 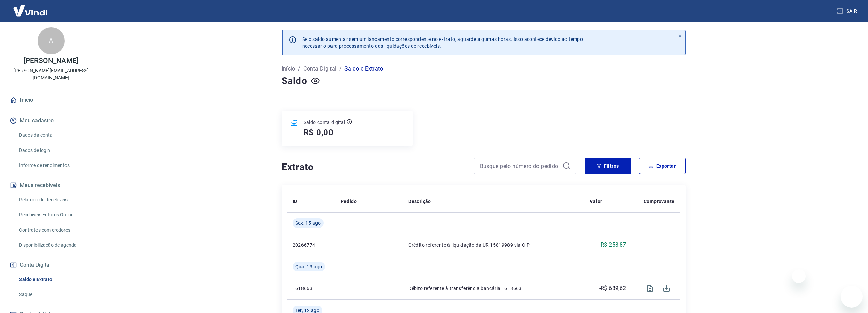 What do you see at coordinates (55, 151) in the screenshot?
I see `a: Dados de login` at bounding box center [55, 151].